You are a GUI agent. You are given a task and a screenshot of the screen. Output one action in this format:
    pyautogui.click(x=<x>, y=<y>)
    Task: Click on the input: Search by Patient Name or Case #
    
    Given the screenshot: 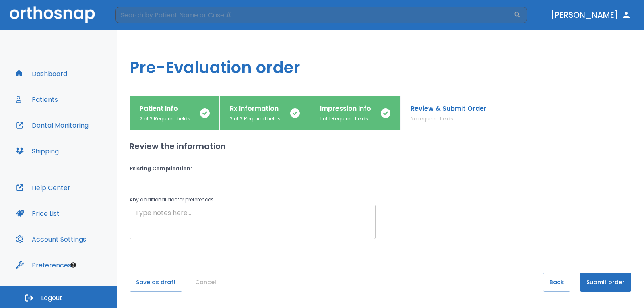 What is the action you would take?
    pyautogui.click(x=315, y=15)
    